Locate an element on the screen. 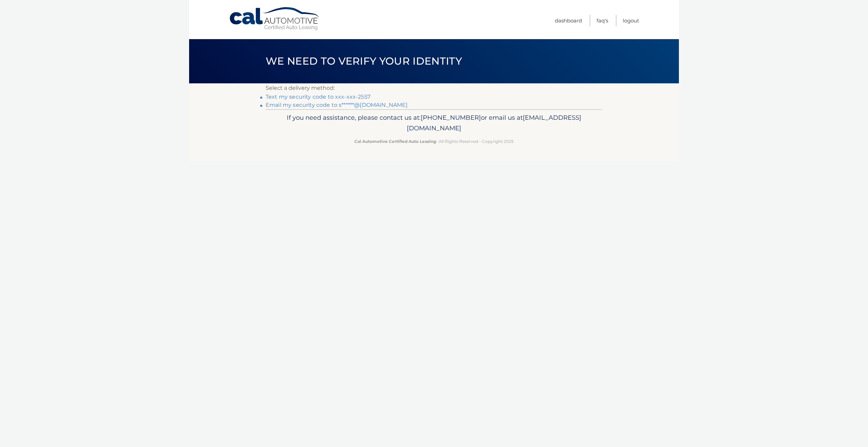  p: Select a delivery method: is located at coordinates (434, 88).